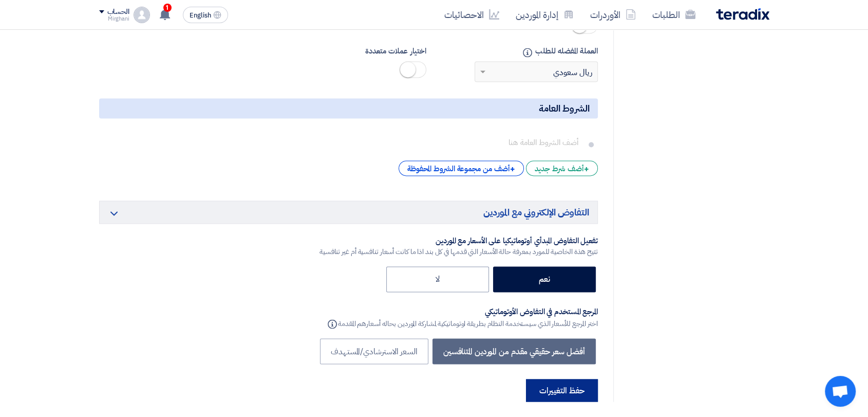 The height and width of the screenshot is (417, 868). Describe the element at coordinates (141, 15) in the screenshot. I see `img: profile_test.png` at that location.